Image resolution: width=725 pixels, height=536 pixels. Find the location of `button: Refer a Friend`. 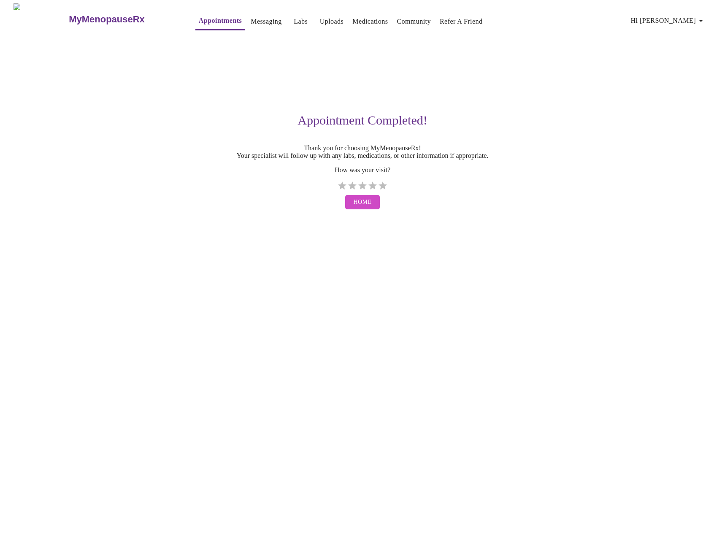

button: Refer a Friend is located at coordinates (461, 22).